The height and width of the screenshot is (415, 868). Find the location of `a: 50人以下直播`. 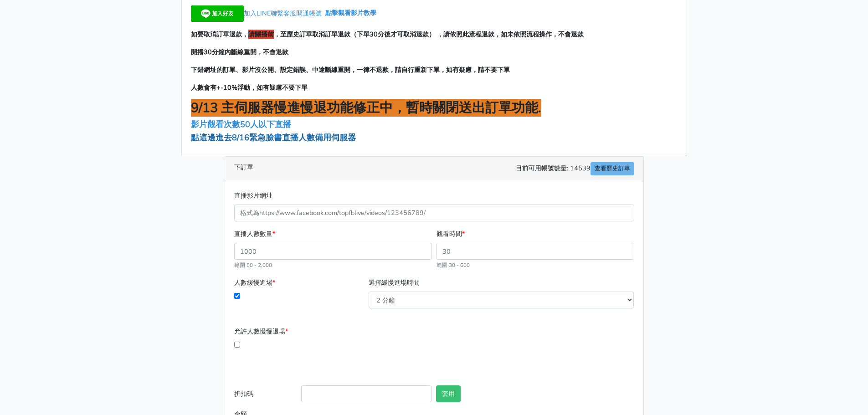

a: 50人以下直播 is located at coordinates (267, 124).